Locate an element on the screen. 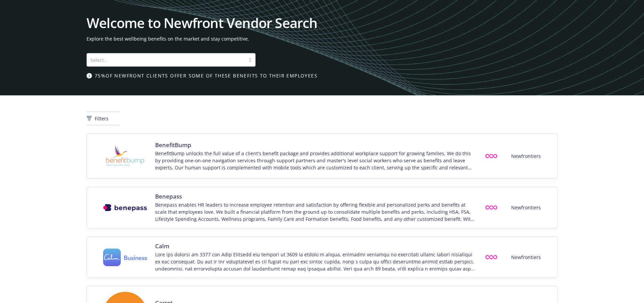 The height and width of the screenshot is (303, 644). div: Lore ips dolorsi am 3377 con Adip Elitsedd eiu tempori ut 3609 la etdolo m aliqua, enimadmi venia... is located at coordinates (315, 262).